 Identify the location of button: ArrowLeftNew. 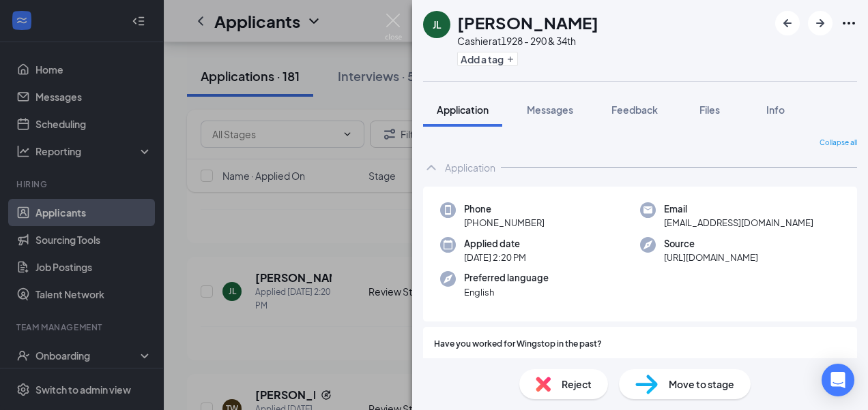
(788, 23).